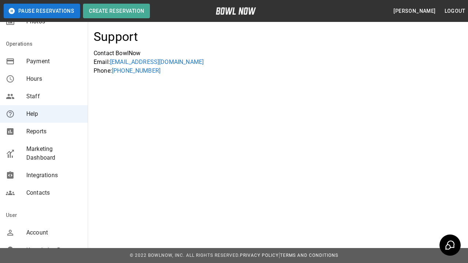 The image size is (468, 263). I want to click on button: Pause Reservations, so click(42, 11).